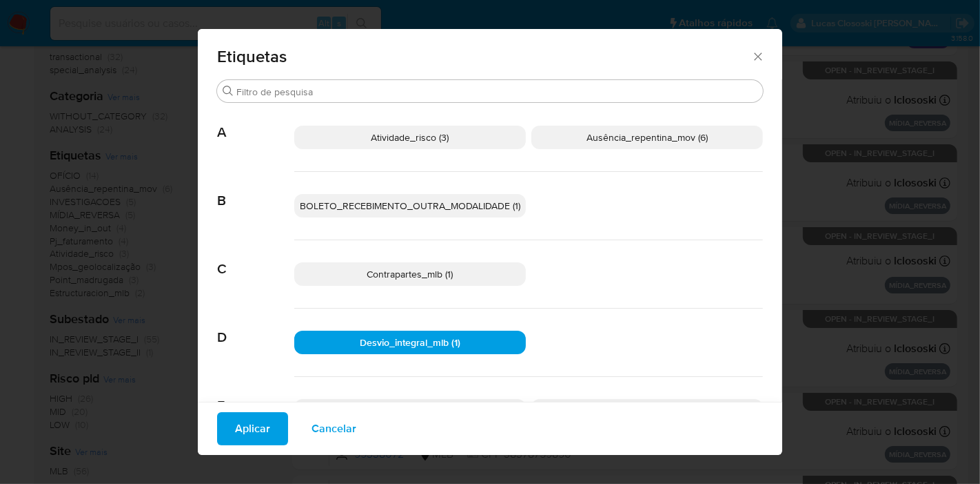 The height and width of the screenshot is (484, 980). I want to click on span: D, so click(255, 327).